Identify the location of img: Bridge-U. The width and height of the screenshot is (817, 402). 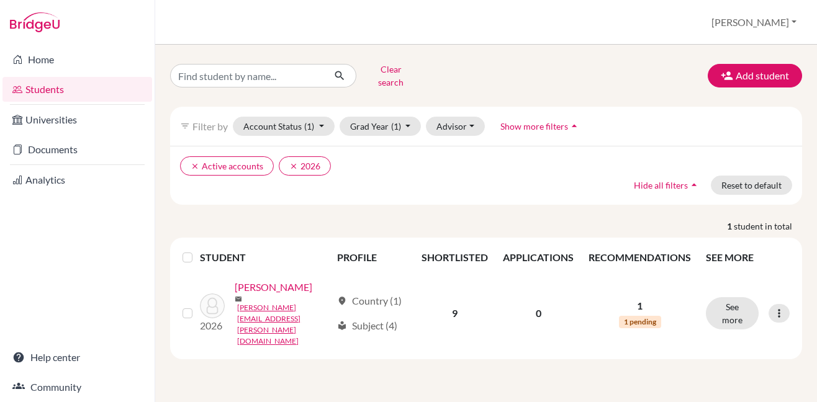
(35, 22).